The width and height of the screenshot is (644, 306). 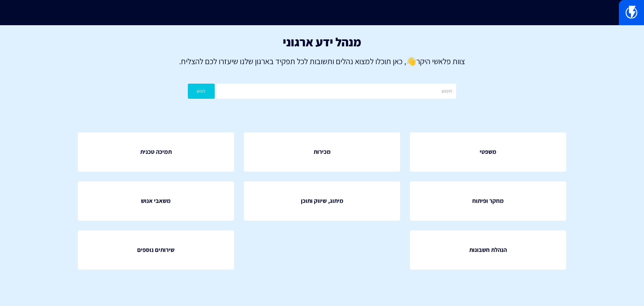 I want to click on a: משפטי, so click(x=488, y=152).